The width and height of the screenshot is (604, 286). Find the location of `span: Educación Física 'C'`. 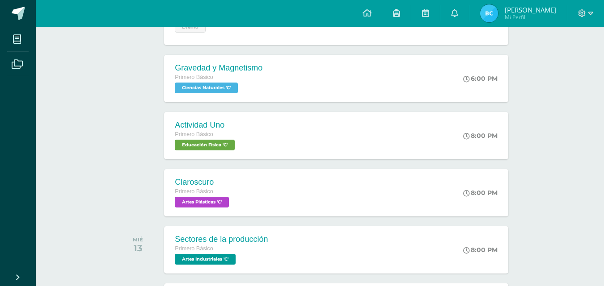

span: Educación Física 'C' is located at coordinates (205, 145).